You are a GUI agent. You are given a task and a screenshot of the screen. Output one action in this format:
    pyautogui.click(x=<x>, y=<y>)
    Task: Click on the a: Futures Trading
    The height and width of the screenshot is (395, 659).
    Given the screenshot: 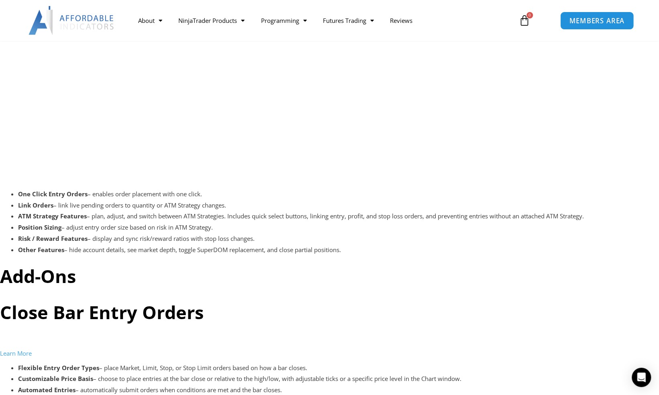 What is the action you would take?
    pyautogui.click(x=348, y=20)
    